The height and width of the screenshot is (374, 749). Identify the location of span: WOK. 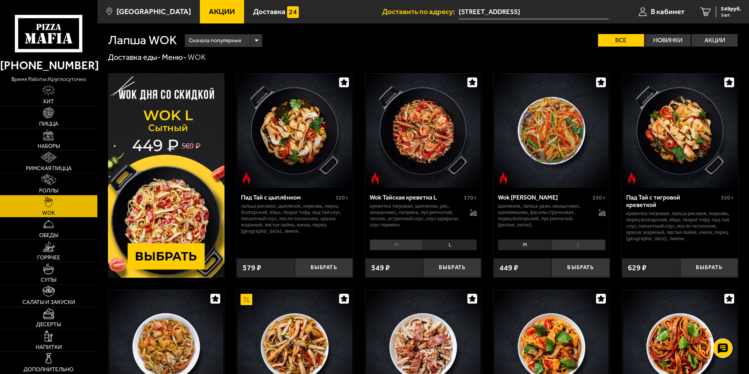
(49, 213).